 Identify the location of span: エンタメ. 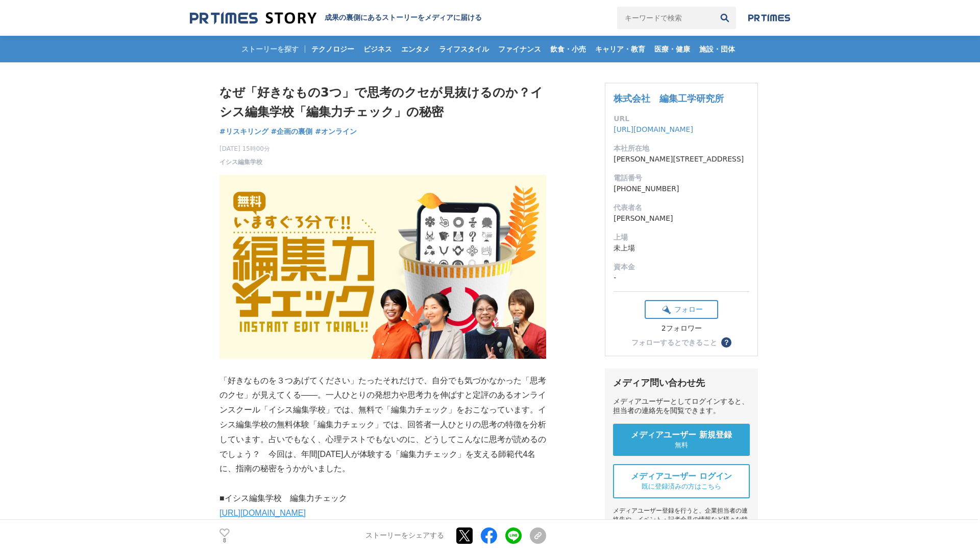
(415, 49).